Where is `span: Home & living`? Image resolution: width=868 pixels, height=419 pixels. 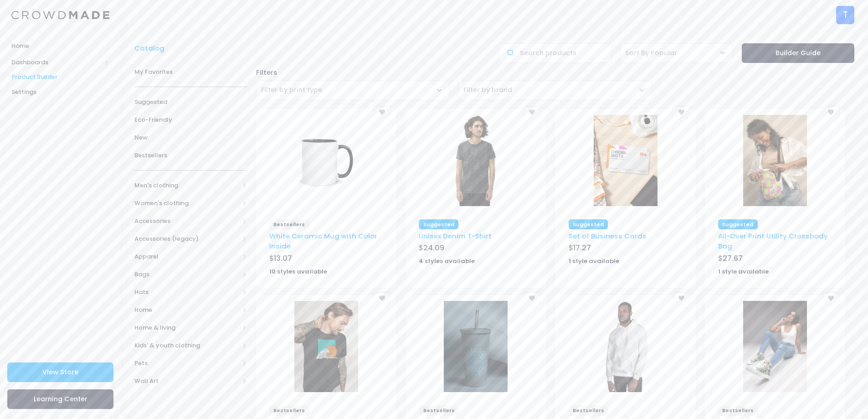
span: Home & living is located at coordinates (187, 328).